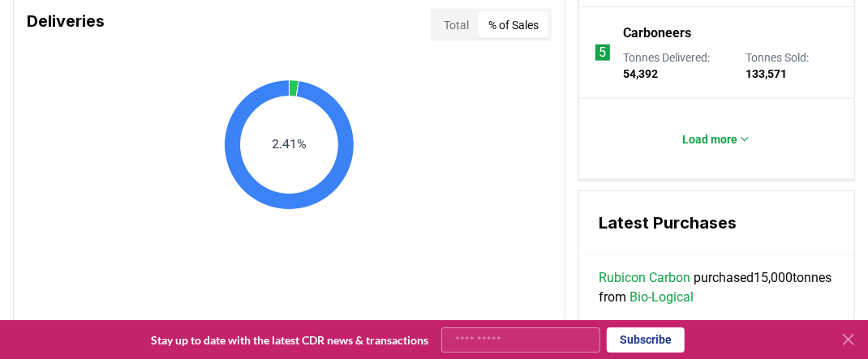 This screenshot has height=359, width=868. I want to click on p: Tonnes Sold :, so click(792, 66).